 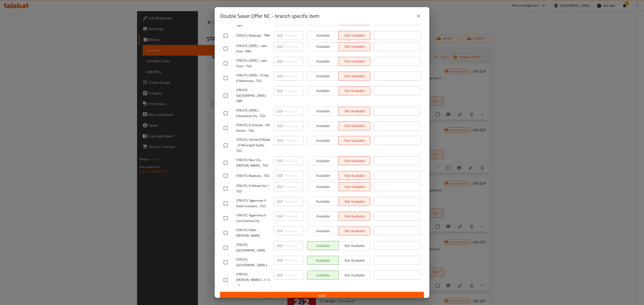 I want to click on span: STACK`D, Tagammoa 5 - Cairo Festival City, so click(x=253, y=218).